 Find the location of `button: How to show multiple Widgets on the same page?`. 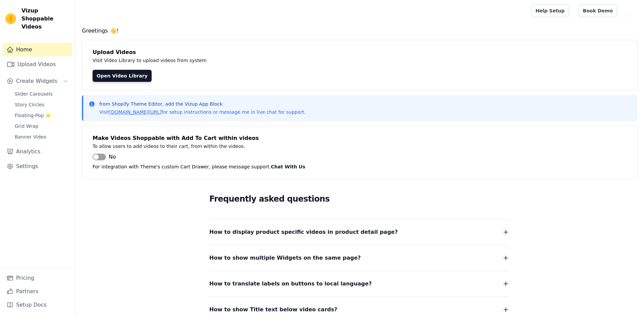

button: How to show multiple Widgets on the same page? is located at coordinates (359, 258).